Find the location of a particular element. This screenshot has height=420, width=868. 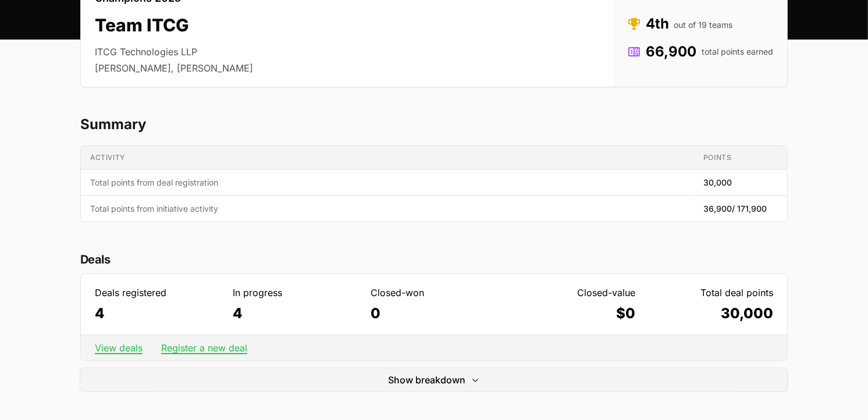

dd: 30,000 is located at coordinates (710, 314).